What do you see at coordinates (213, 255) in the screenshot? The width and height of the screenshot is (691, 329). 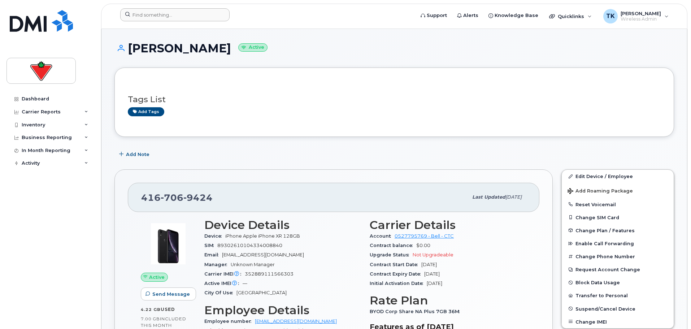 I see `span: Email` at bounding box center [213, 255].